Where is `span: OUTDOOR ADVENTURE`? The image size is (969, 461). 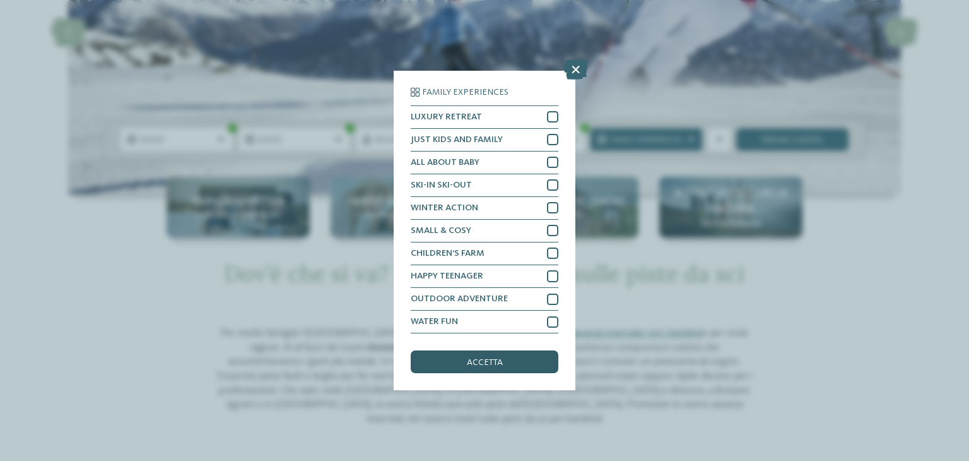
span: OUTDOOR ADVENTURE is located at coordinates (459, 298).